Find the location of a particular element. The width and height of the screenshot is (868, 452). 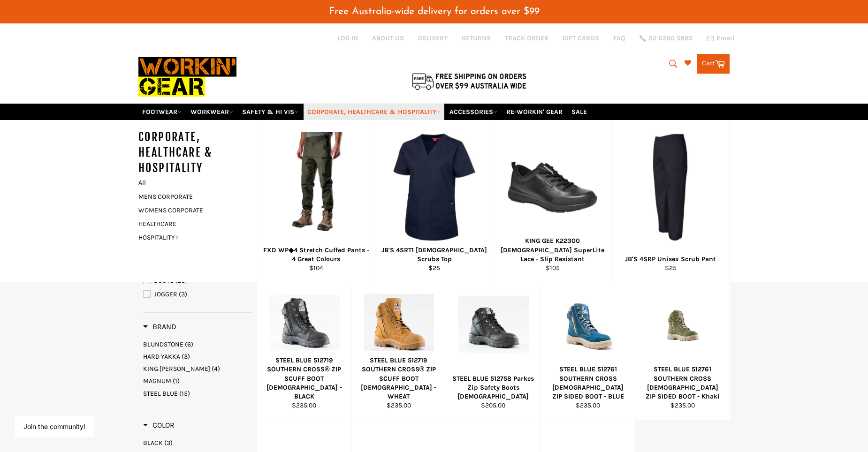

div: FXD WP◆4 Stretch Cuffed Pants - 4 Great Colours is located at coordinates (316, 255).